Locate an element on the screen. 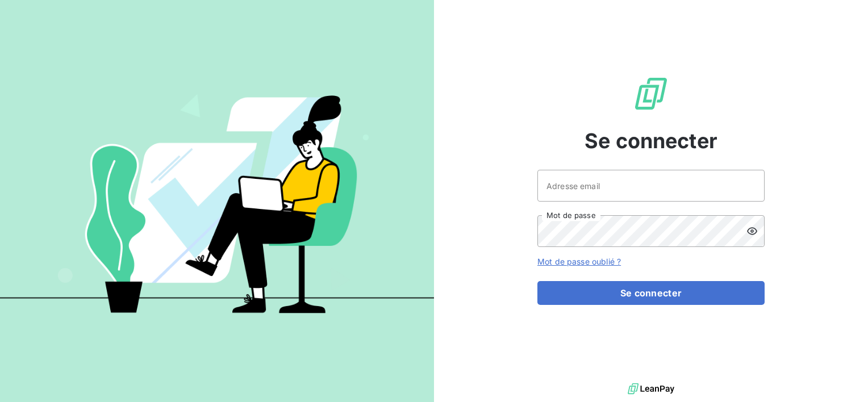 The height and width of the screenshot is (402, 868). input: placeholder is located at coordinates (651, 186).